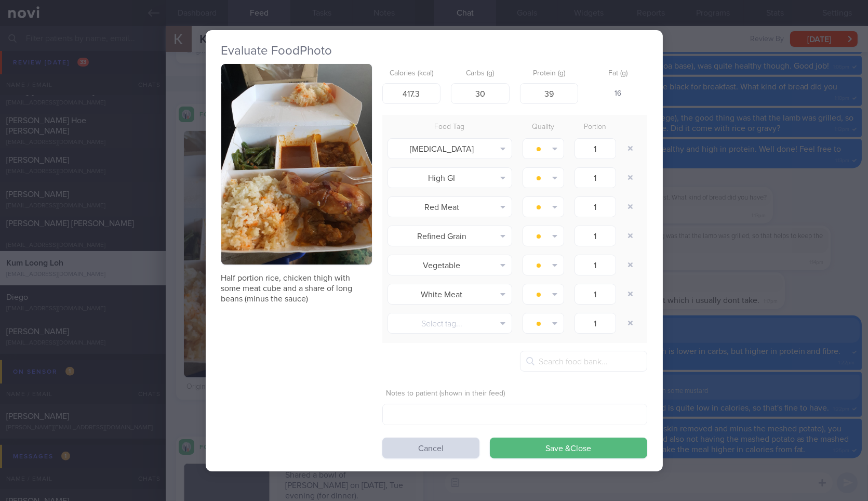  What do you see at coordinates (450, 294) in the screenshot?
I see `button: White Meat` at bounding box center [450, 294].